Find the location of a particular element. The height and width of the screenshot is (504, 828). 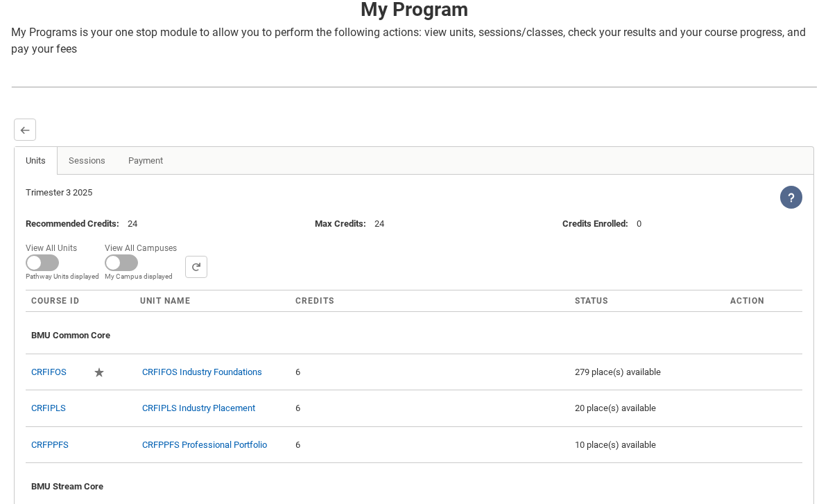

span: My Campus displayed is located at coordinates (143, 276).